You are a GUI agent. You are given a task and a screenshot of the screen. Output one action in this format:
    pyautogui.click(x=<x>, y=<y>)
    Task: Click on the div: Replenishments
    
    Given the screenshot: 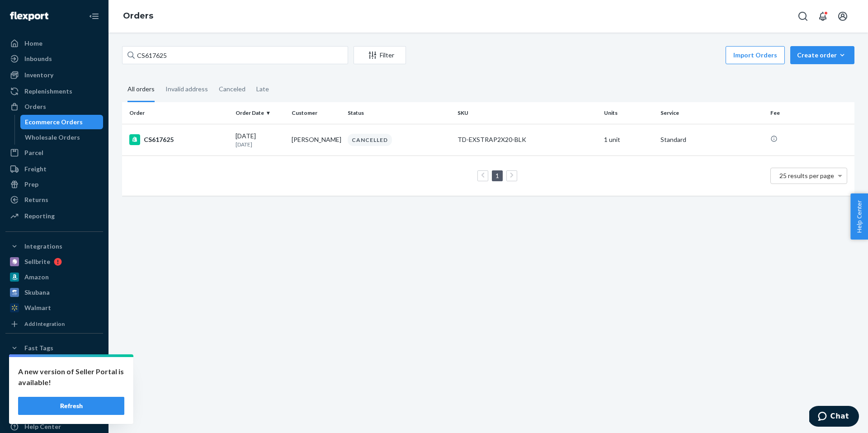 What is the action you would take?
    pyautogui.click(x=48, y=91)
    